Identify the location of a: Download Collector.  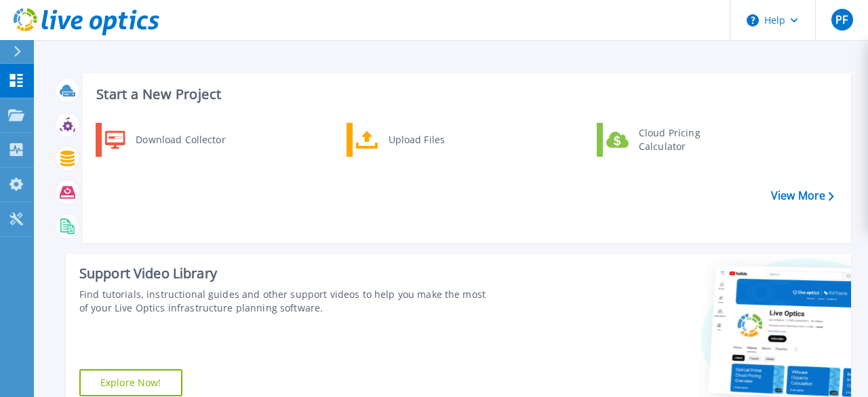
(165, 140).